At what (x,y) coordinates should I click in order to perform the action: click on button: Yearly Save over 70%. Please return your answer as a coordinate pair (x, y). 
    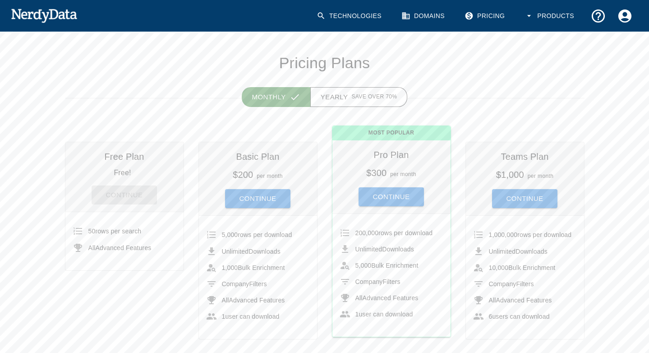
    Looking at the image, I should click on (359, 97).